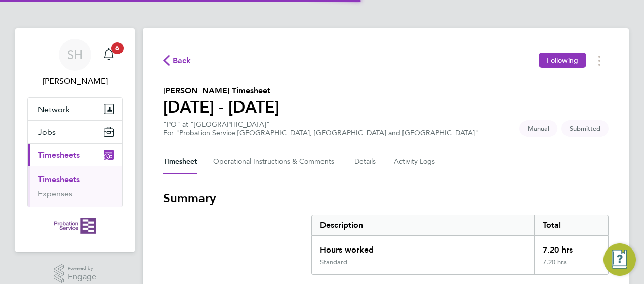 The image size is (644, 284). What do you see at coordinates (459, 244) in the screenshot?
I see `div: Summary` at bounding box center [459, 244].